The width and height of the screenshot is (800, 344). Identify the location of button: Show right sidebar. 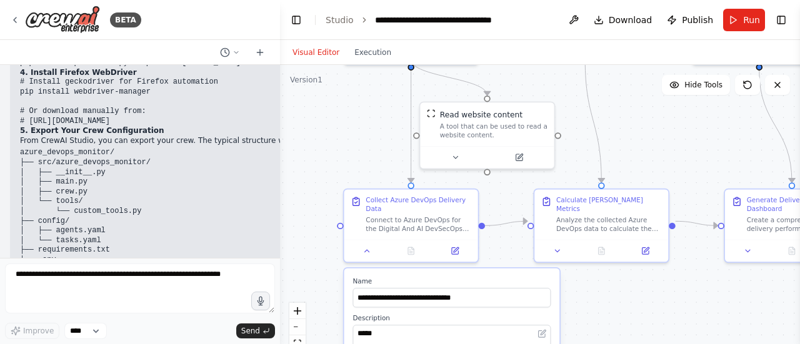
(781, 20).